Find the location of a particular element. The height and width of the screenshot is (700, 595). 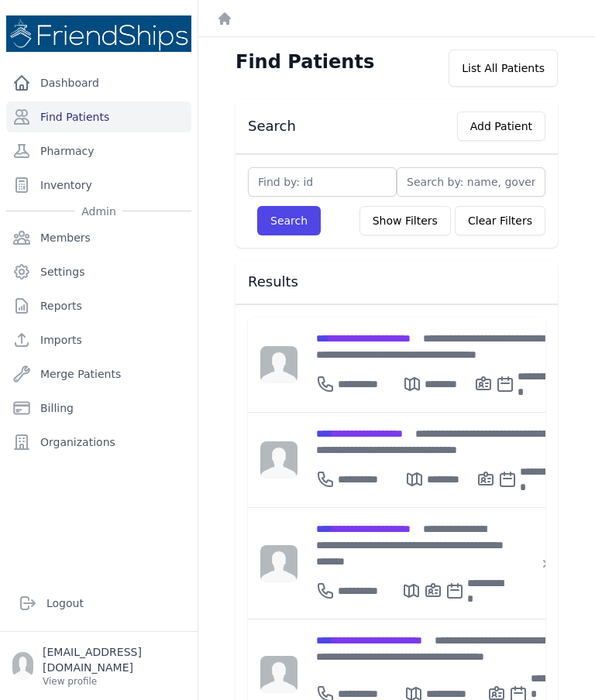

a: Dashboard is located at coordinates (98, 82).